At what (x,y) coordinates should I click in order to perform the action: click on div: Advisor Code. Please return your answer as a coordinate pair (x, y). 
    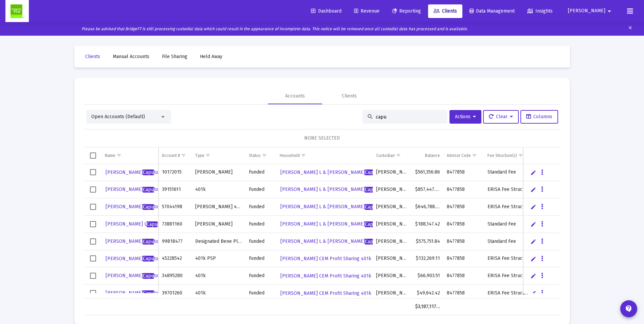
    Looking at the image, I should click on (459, 155).